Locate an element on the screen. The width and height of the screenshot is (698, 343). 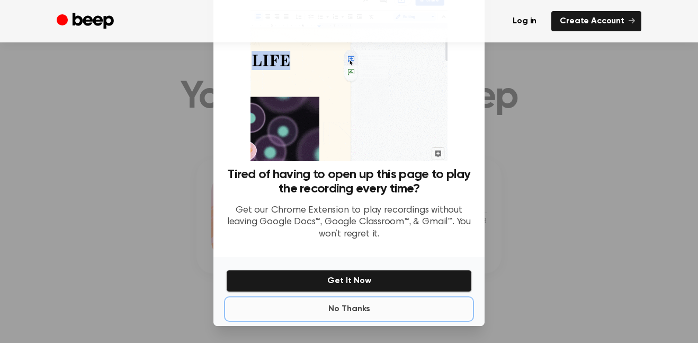
a: Beep is located at coordinates (86, 21).